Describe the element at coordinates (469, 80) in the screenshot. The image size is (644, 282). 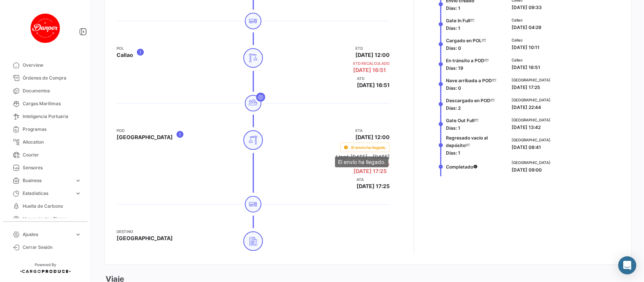
I see `span: Nave arribada a POD` at that location.